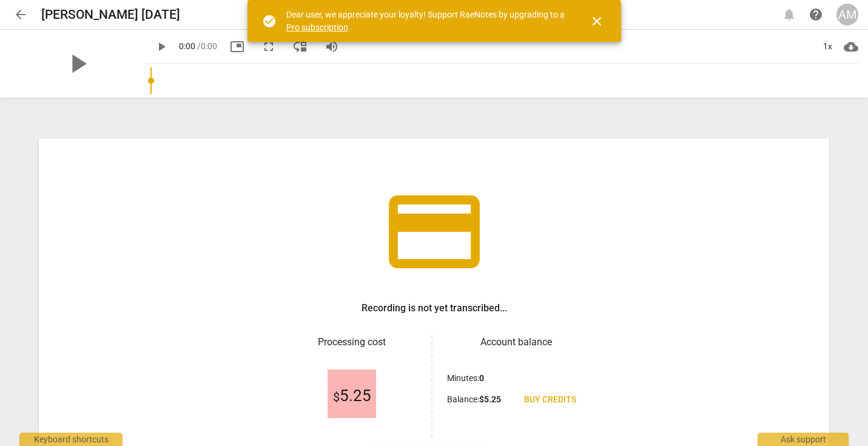  What do you see at coordinates (269, 47) in the screenshot?
I see `span: fullscreen` at bounding box center [269, 47].